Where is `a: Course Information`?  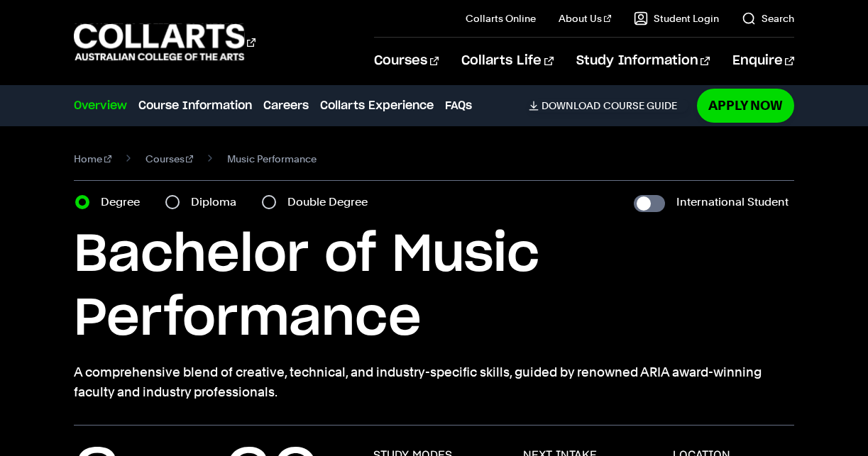
a: Course Information is located at coordinates (195, 106).